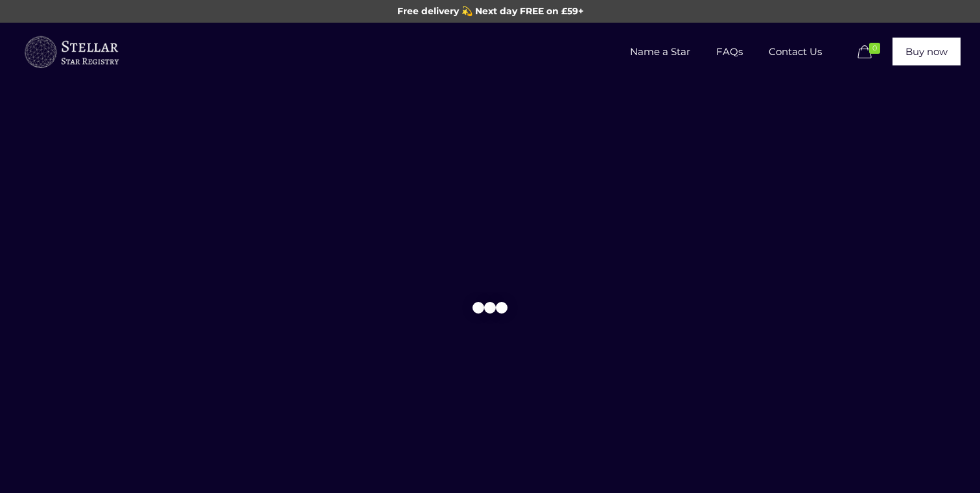  What do you see at coordinates (490, 11) in the screenshot?
I see `span: Free delivery 💫 Next day FREE on £59+` at bounding box center [490, 11].